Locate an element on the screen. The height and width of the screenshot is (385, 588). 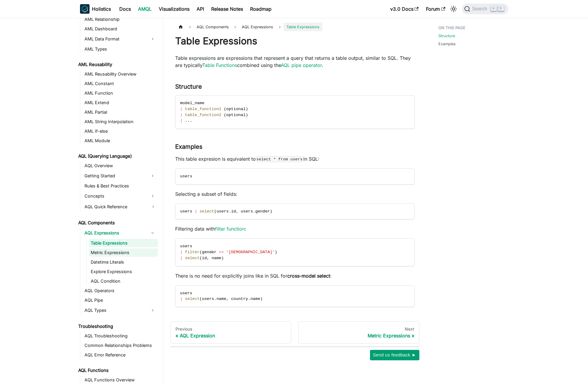
button: Send us feedback ► is located at coordinates (395, 355).